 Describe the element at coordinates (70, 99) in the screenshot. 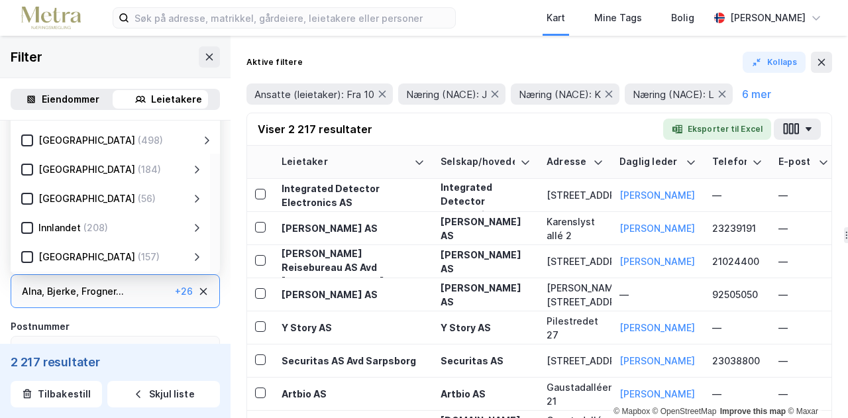

I see `div: Eiendommer` at that location.